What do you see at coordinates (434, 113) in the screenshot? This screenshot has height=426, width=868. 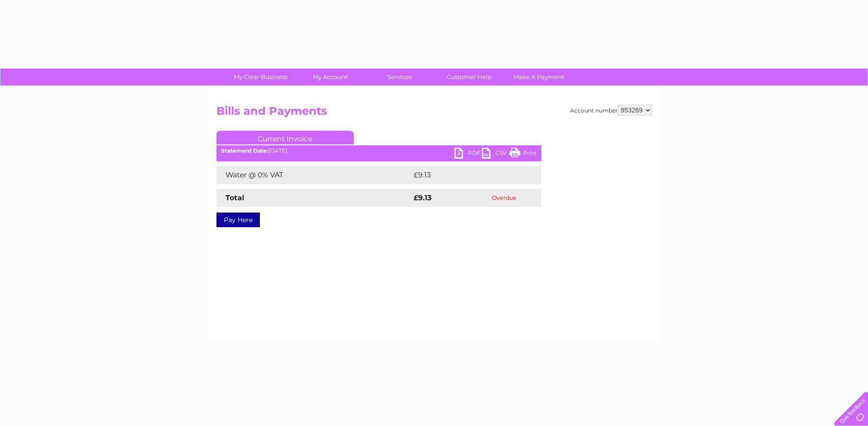 I see `h2: Bills and Payments` at bounding box center [434, 113].